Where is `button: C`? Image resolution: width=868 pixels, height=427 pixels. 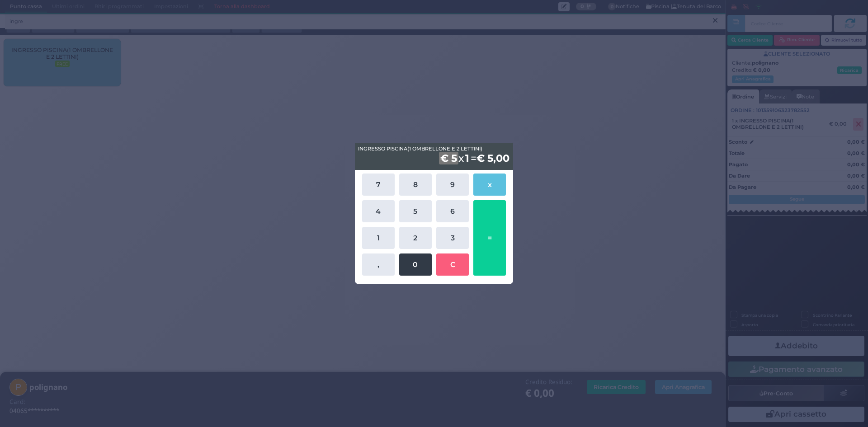
button: C is located at coordinates (453, 265).